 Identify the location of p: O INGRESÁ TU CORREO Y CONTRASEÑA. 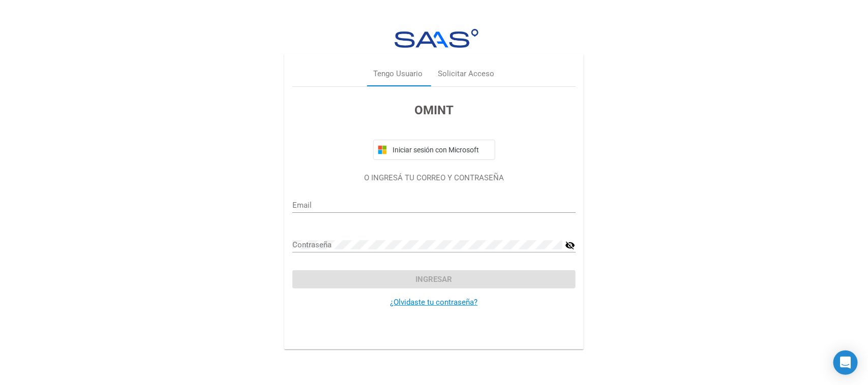
(434, 178).